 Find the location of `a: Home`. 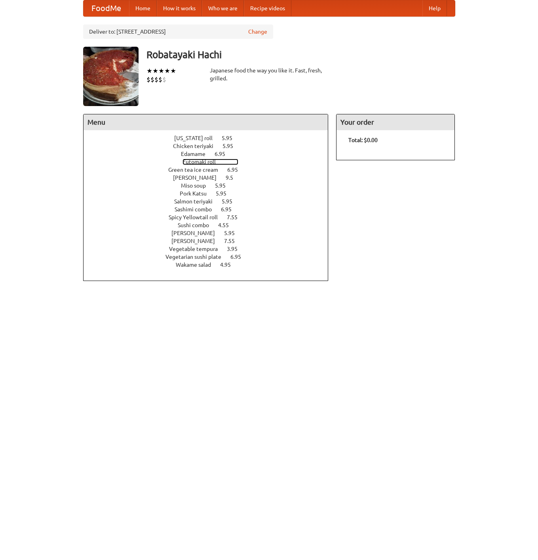

a: Home is located at coordinates (143, 8).